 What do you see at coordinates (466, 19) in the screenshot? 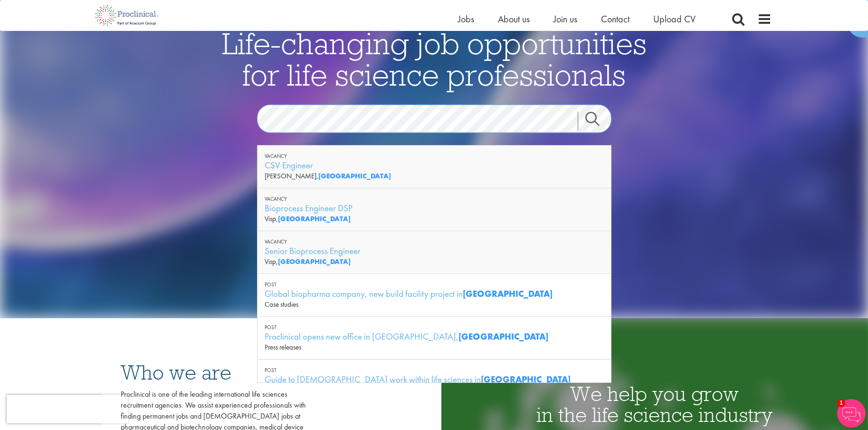
I see `a: Jobs` at bounding box center [466, 19].